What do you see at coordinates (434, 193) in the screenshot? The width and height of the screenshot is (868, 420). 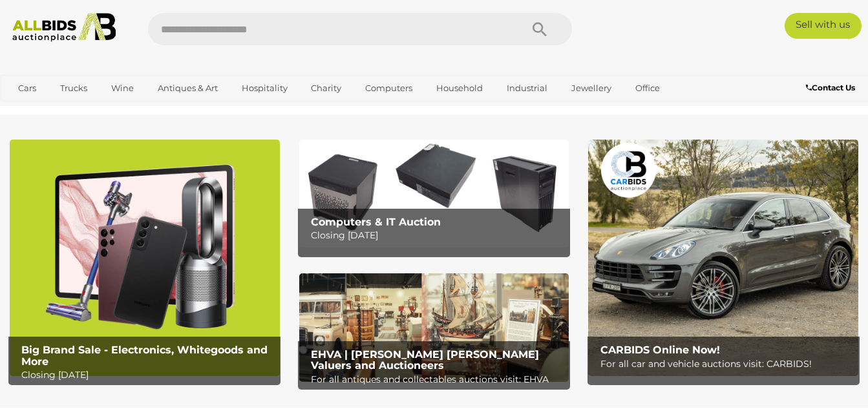 I see `img: Computers & IT Auction` at bounding box center [434, 193].